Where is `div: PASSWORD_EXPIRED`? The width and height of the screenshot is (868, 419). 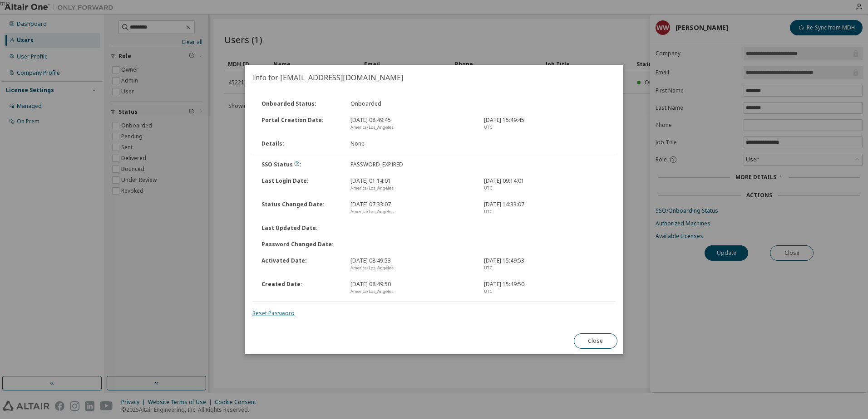
div: PASSWORD_EXPIRED is located at coordinates (412, 165).